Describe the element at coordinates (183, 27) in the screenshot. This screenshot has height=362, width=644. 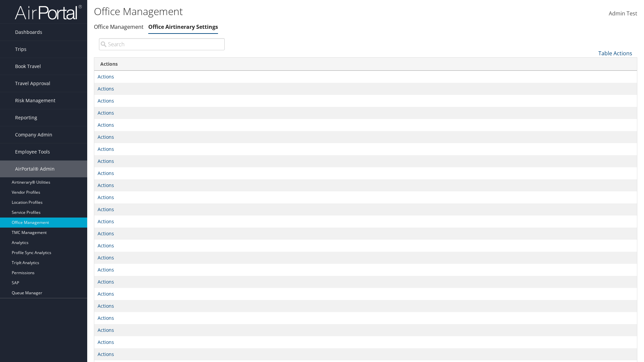
I see `a: Office Airtinerary Settings` at that location.